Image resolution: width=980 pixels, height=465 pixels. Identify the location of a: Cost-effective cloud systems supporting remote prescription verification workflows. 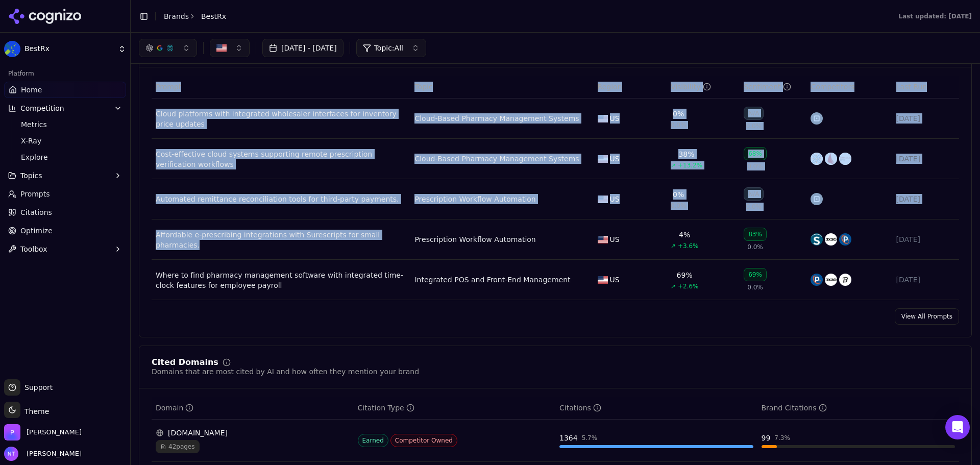
(281, 160).